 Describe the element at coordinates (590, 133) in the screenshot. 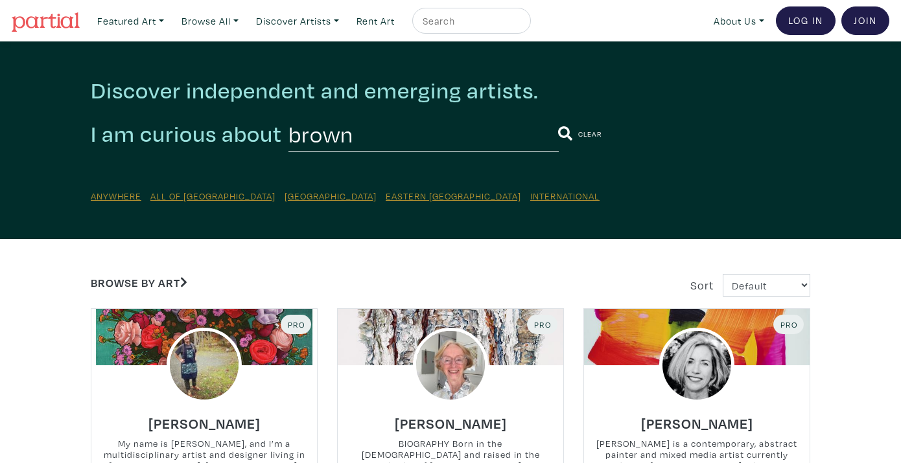

I see `a: Clear` at that location.